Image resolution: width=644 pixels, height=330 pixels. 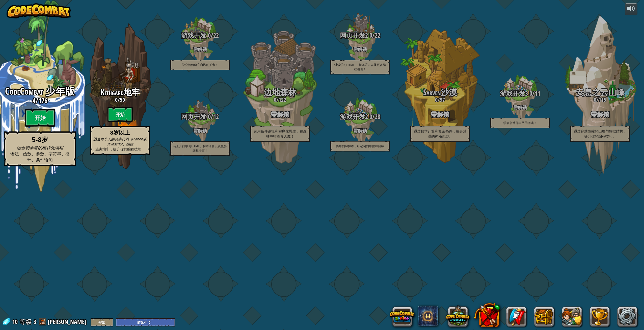 I want to click on span: 28, so click(x=377, y=116).